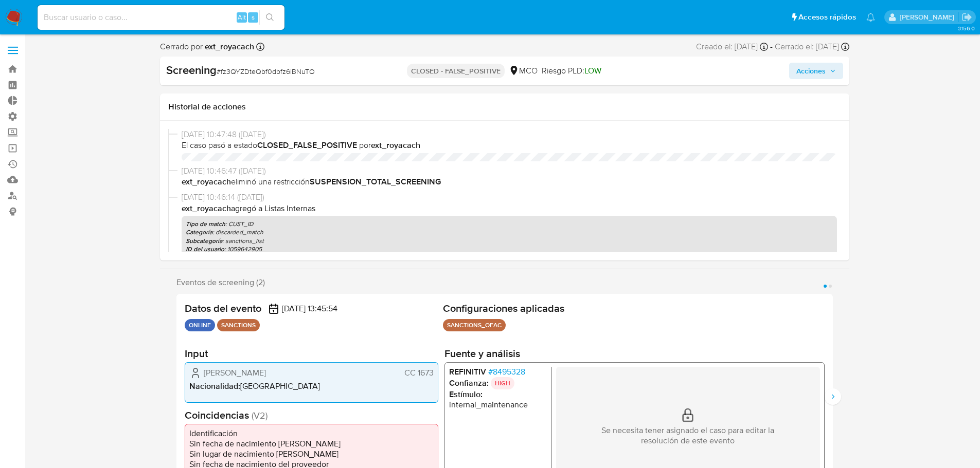 The image size is (980, 468). Describe the element at coordinates (455, 71) in the screenshot. I see `p: CLOSED - FALSE_POSITIVE` at that location.